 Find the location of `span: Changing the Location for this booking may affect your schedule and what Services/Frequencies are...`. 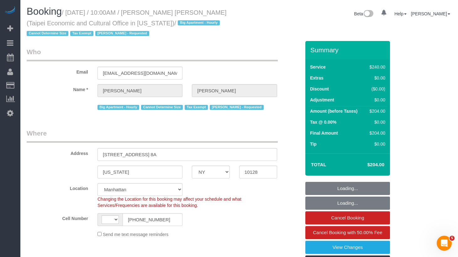

span: Changing the Location for this booking may affect your schedule and what Services/Frequencies are... is located at coordinates (169, 203).